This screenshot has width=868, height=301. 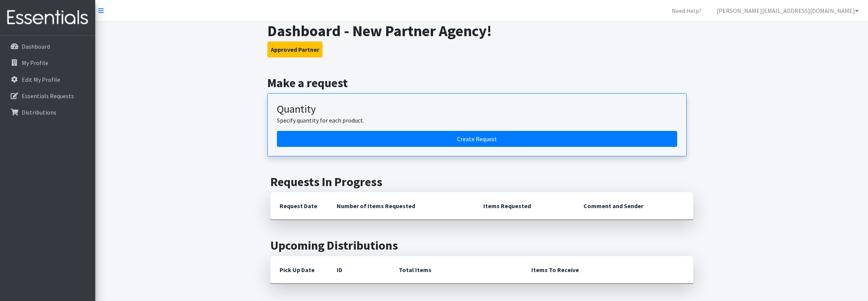 What do you see at coordinates (47, 96) in the screenshot?
I see `p: Essentials Requests` at bounding box center [47, 96].